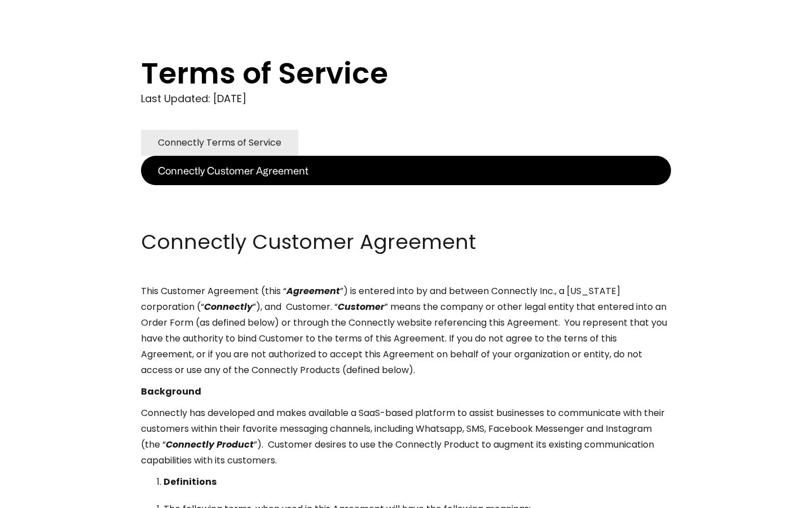 This screenshot has width=812, height=508. I want to click on h1: Terms of Service, so click(383, 74).